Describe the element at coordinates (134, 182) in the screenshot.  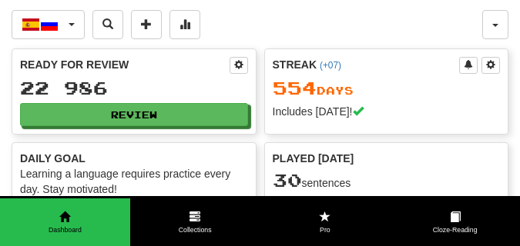
I see `div: Learning a language requires practice every day. Stay motivated!` at that location.